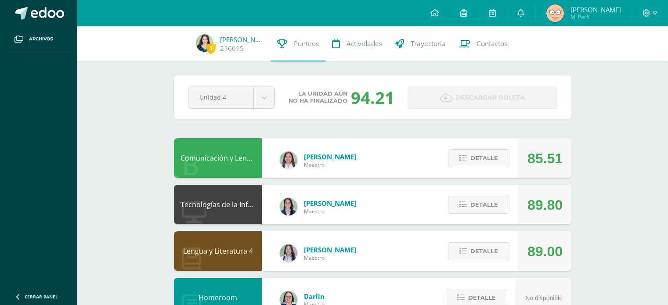 The height and width of the screenshot is (305, 668). I want to click on a: Actividades, so click(357, 44).